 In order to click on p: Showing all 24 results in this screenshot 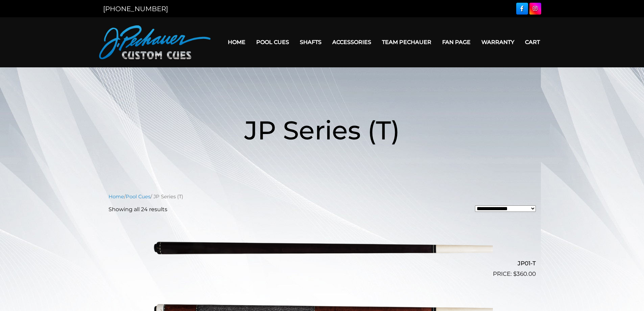, I will do `click(138, 210)`.